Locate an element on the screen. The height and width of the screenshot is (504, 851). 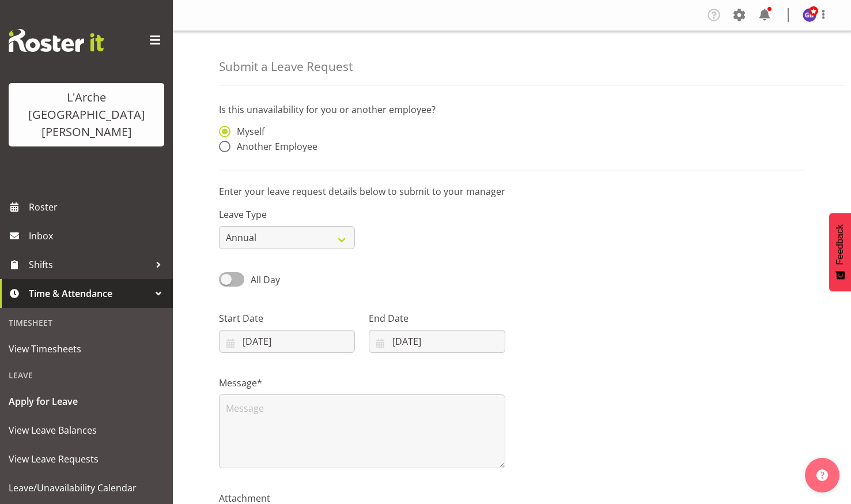
span: View Leave Requests is located at coordinates (86, 459).